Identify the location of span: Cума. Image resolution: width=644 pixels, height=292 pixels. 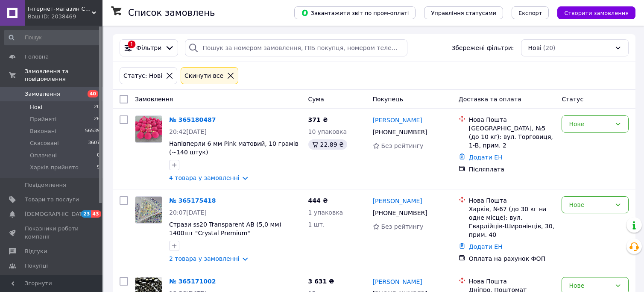
(316, 99).